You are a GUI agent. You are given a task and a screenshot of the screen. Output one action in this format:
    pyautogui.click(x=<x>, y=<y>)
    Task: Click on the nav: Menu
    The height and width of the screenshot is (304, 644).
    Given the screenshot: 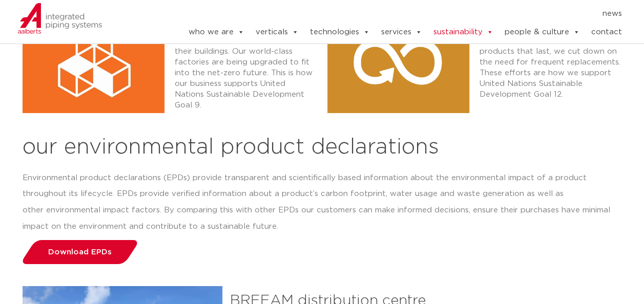 What is the action you would take?
    pyautogui.click(x=390, y=14)
    